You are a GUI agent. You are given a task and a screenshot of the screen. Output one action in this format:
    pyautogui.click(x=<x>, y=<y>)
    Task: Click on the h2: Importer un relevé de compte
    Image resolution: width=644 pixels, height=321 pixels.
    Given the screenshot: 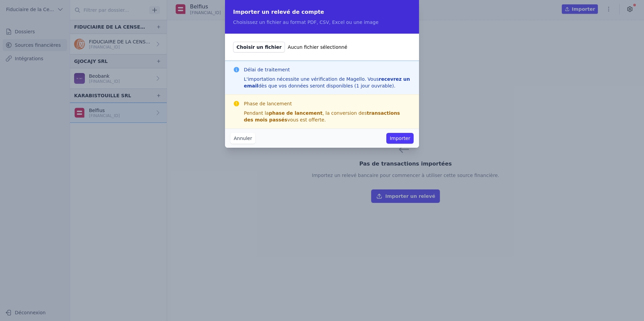 What is the action you would take?
    pyautogui.click(x=322, y=12)
    